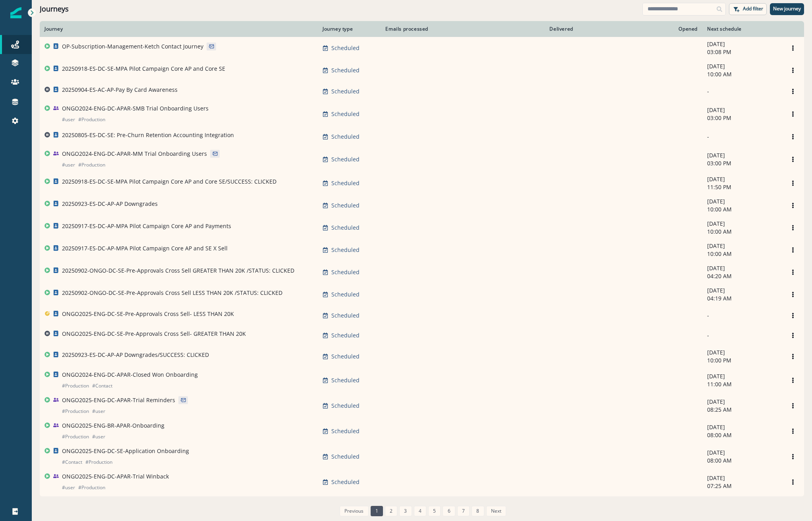  I want to click on div: Next schedule, so click(742, 29).